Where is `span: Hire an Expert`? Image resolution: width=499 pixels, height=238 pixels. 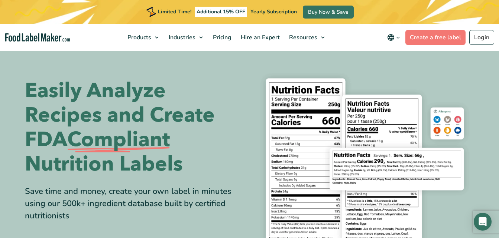
span: Hire an Expert is located at coordinates (259, 38).